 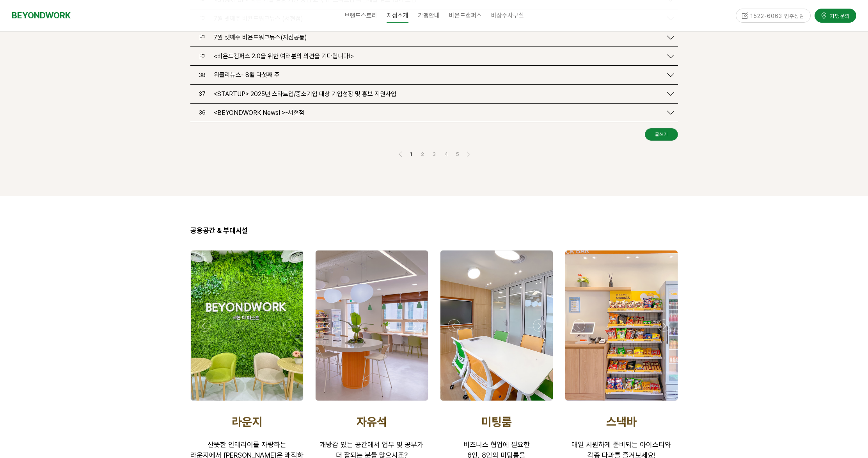 I want to click on span: 7월 셋째주 비욘드워크뉴스(지점공통), so click(x=260, y=37).